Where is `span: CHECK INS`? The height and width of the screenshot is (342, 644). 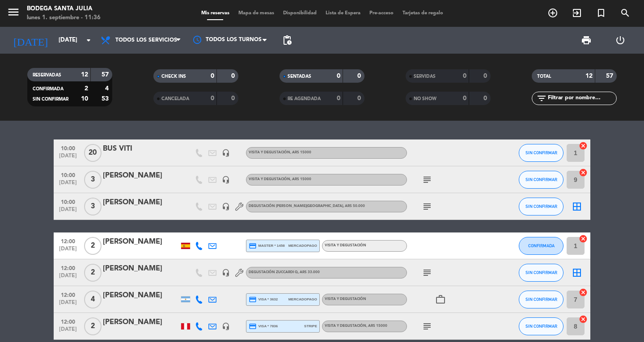
span: CHECK INS is located at coordinates (173, 77).